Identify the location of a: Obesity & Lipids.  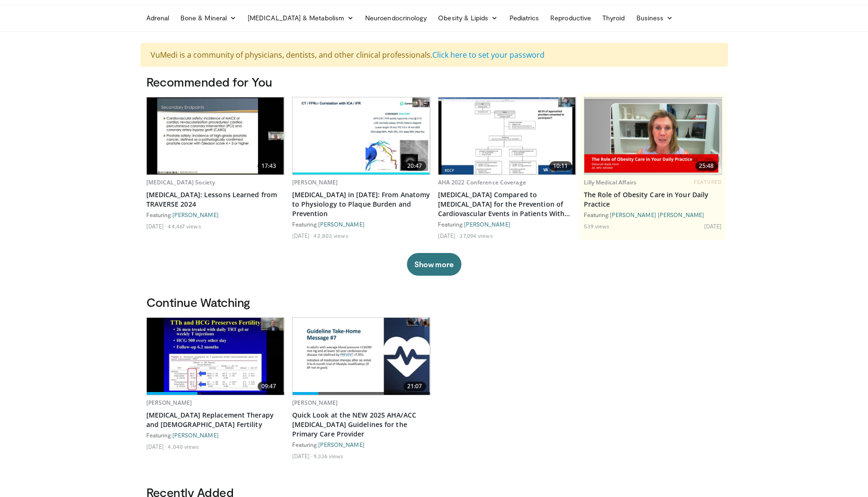
(467, 18).